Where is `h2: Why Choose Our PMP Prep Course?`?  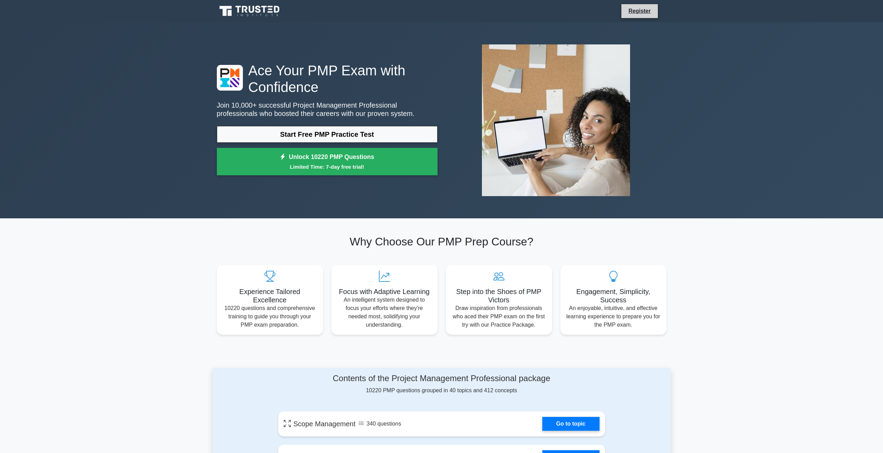
h2: Why Choose Our PMP Prep Course? is located at coordinates (442, 241).